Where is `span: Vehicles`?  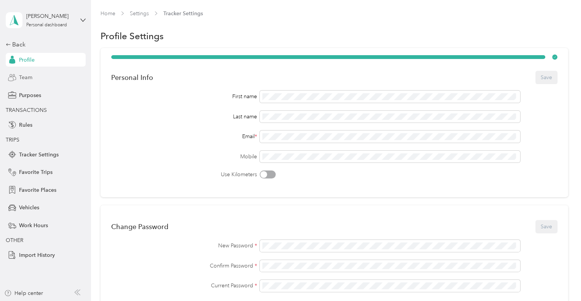 span: Vehicles is located at coordinates (29, 208).